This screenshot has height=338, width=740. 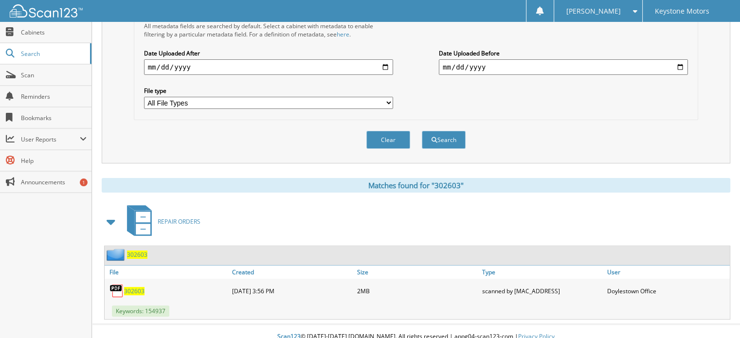 What do you see at coordinates (53, 96) in the screenshot?
I see `span: Reminders` at bounding box center [53, 96].